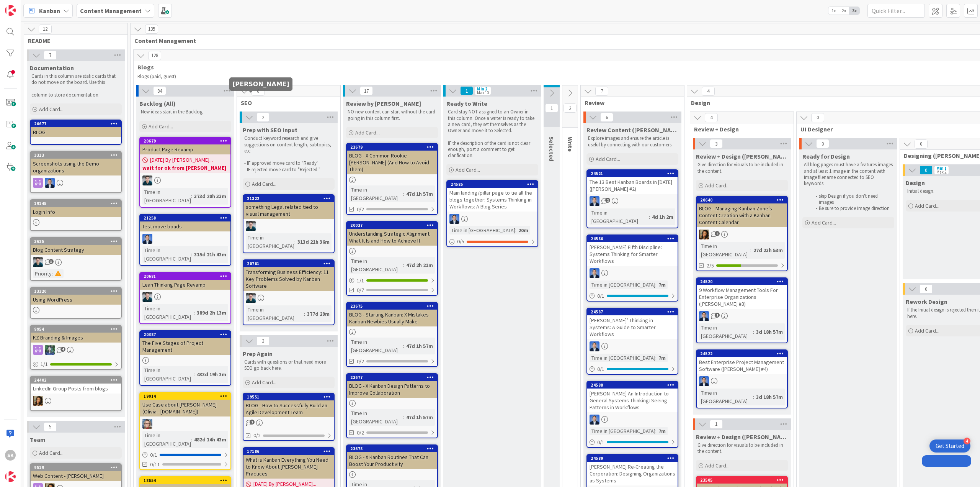 This screenshot has width=980, height=487. I want to click on div: 19145Login Info, so click(76, 208).